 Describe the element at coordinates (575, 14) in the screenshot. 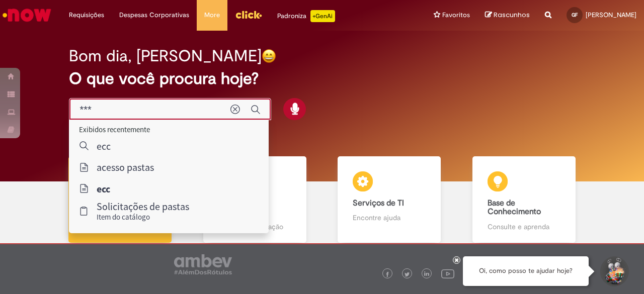

I see `span: GF` at that location.